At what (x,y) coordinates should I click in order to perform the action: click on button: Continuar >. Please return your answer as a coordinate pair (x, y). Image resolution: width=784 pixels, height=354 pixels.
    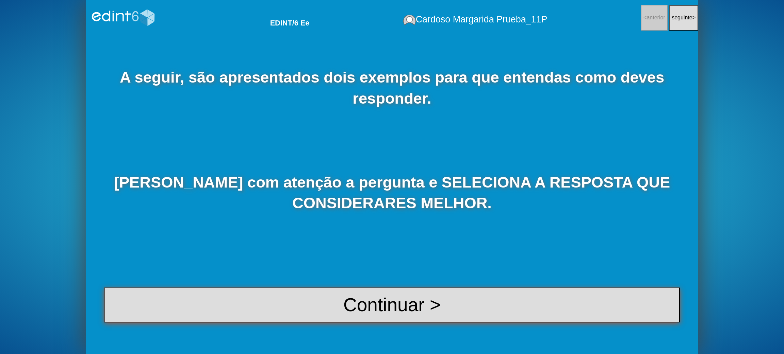
    Looking at the image, I should click on (392, 305).